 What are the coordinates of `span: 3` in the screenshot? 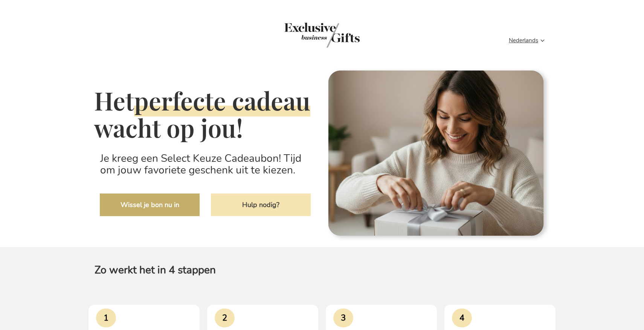 It's located at (343, 318).